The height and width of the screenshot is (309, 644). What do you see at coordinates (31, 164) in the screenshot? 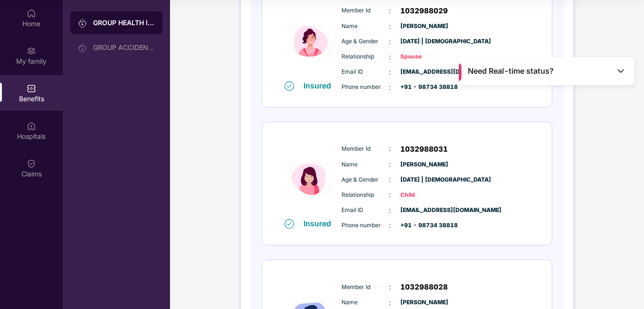
I see `img: svg+xml;base64,PHN2ZyBpZD0iQ2xhaW0iIHhtbG5zPSJodHRwOi8vd3d3LnczLm9yZy8yMDAwL3N2ZyIgd2lkdGg9IjIwIi...` at bounding box center [31, 164].